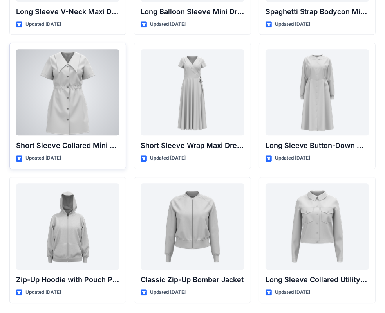  I want to click on a: Short Sleeve Collared Mini Dress with Drawstring Waist, so click(68, 92).